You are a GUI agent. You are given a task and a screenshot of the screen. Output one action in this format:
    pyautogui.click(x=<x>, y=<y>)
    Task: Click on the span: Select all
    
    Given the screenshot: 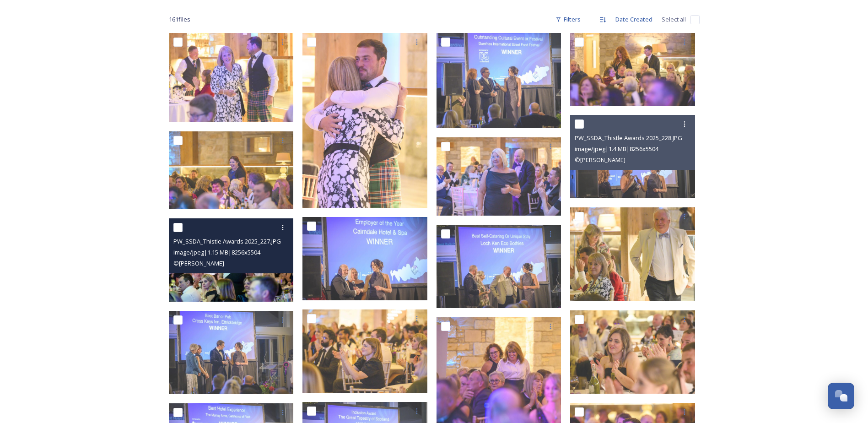 What is the action you would take?
    pyautogui.click(x=674, y=19)
    